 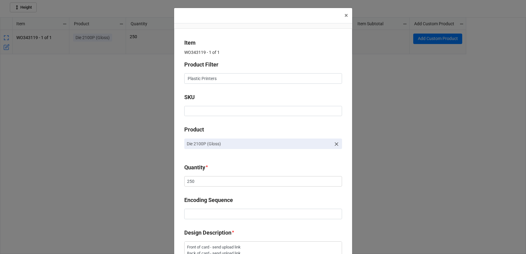 I want to click on label: Encoding Sequence, so click(x=208, y=200).